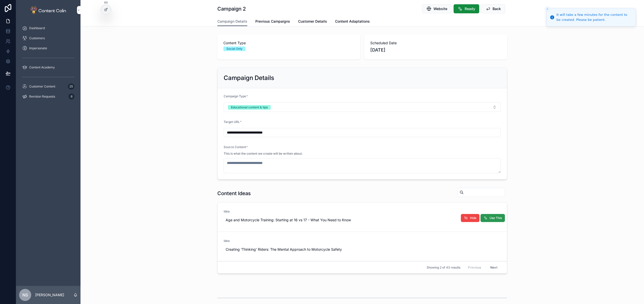 Image resolution: width=644 pixels, height=304 pixels. What do you see at coordinates (470, 218) in the screenshot?
I see `button: Hide` at bounding box center [470, 218].